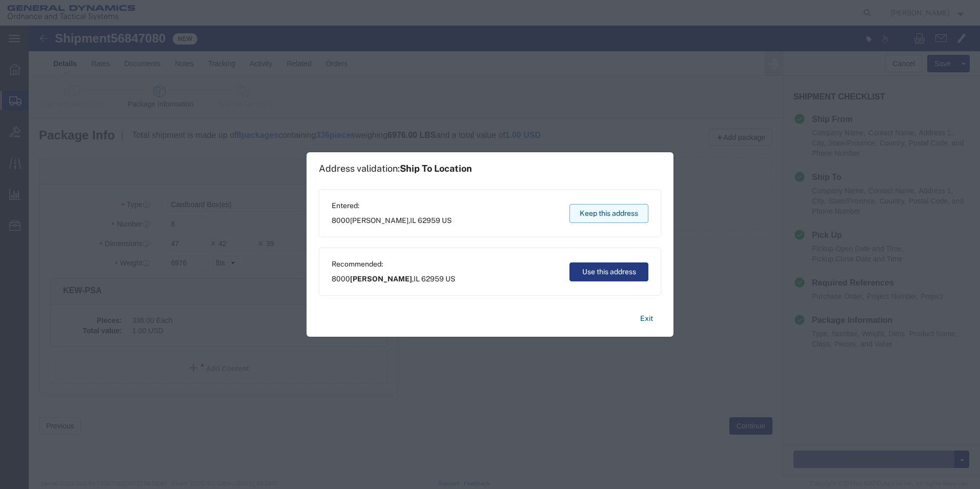 Image resolution: width=980 pixels, height=489 pixels. What do you see at coordinates (609, 213) in the screenshot?
I see `button: Keep this address` at bounding box center [609, 213].